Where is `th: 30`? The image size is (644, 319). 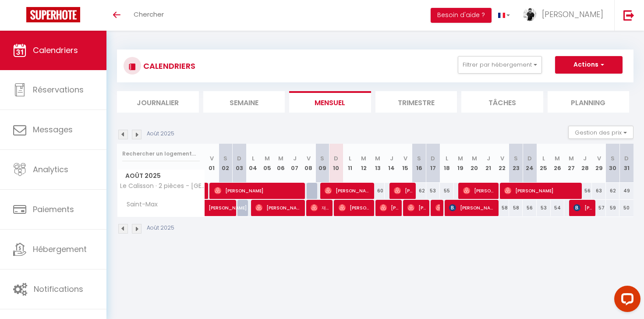
th: 30 is located at coordinates (612, 163).